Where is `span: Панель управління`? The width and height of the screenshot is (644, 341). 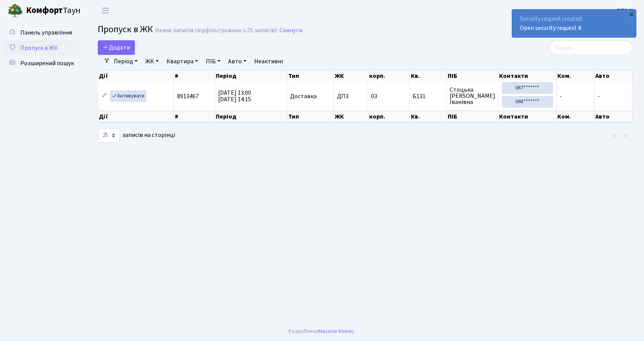
span: Панель управління is located at coordinates (46, 33).